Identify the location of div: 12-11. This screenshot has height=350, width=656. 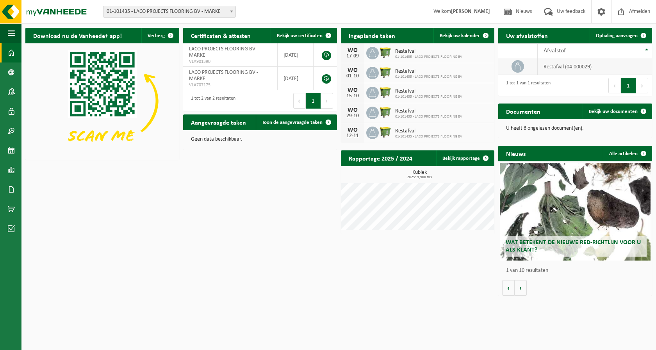
(352, 136).